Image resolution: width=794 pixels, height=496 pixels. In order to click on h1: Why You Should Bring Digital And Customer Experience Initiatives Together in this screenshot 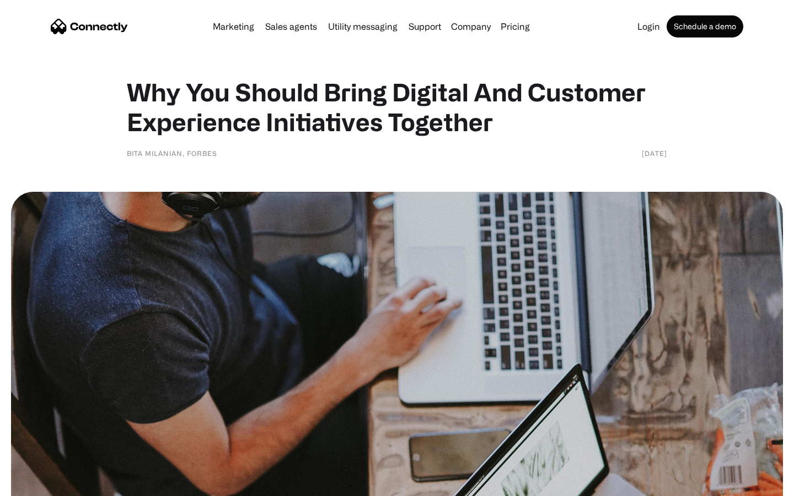, I will do `click(397, 107)`.